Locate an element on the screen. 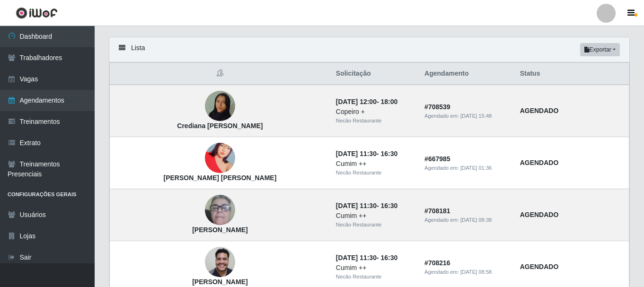 This screenshot has width=644, height=287. strong: # 667985 is located at coordinates (437, 159).